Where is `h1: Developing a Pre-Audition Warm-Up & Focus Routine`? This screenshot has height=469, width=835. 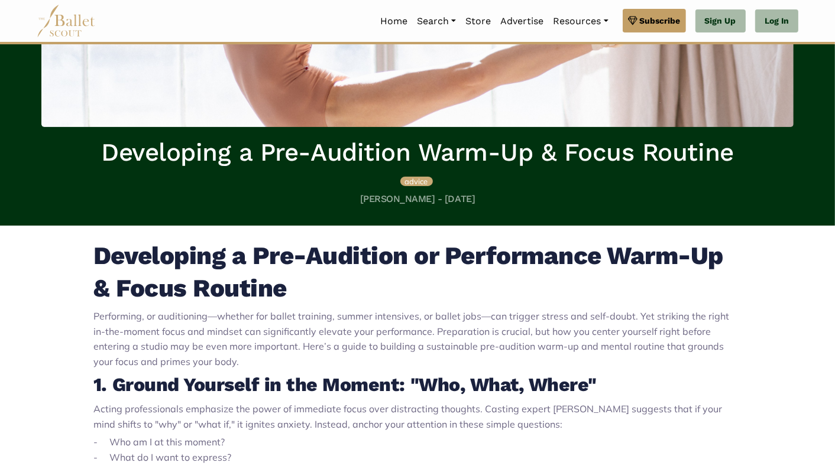 h1: Developing a Pre-Audition Warm-Up & Focus Routine is located at coordinates (417, 153).